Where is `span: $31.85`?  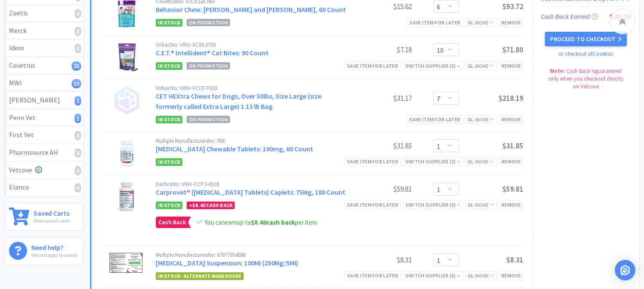
span: $31.85 is located at coordinates (513, 146).